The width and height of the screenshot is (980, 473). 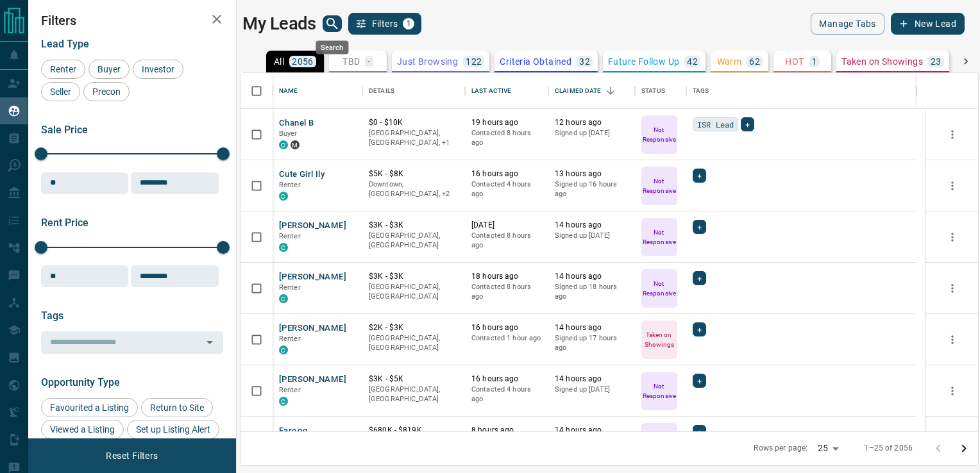 I want to click on h1: My Leads, so click(x=279, y=24).